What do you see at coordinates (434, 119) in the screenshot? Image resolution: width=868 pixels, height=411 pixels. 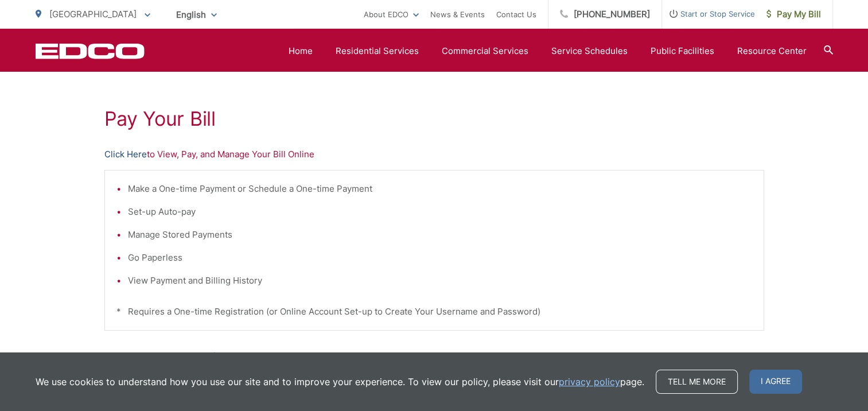 I see `h1: Pay Your Bill` at bounding box center [434, 119].